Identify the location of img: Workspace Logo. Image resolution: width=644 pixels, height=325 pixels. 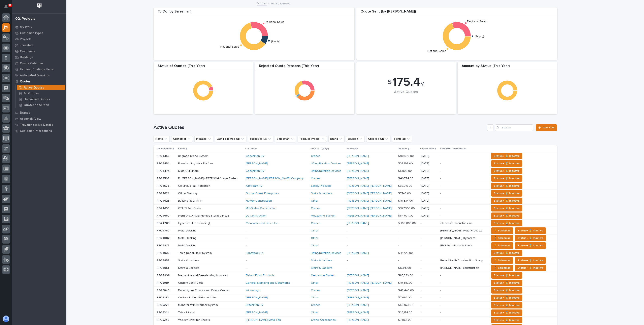
(39, 6).